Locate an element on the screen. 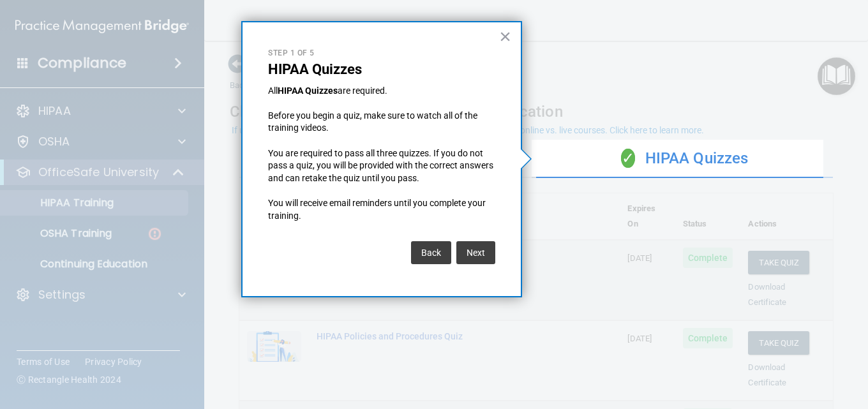 The height and width of the screenshot is (409, 868). span: All is located at coordinates (272, 90).